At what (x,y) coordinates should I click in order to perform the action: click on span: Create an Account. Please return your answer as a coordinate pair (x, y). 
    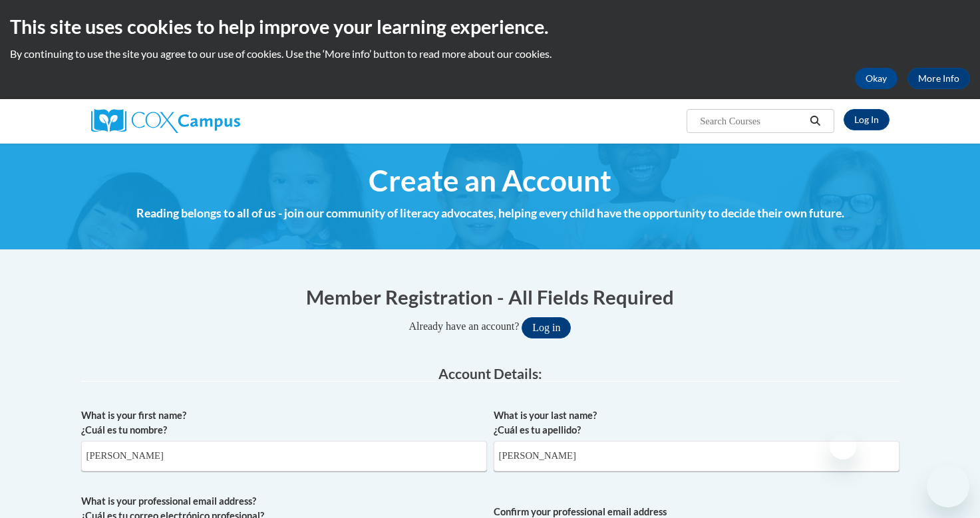
    Looking at the image, I should click on (490, 180).